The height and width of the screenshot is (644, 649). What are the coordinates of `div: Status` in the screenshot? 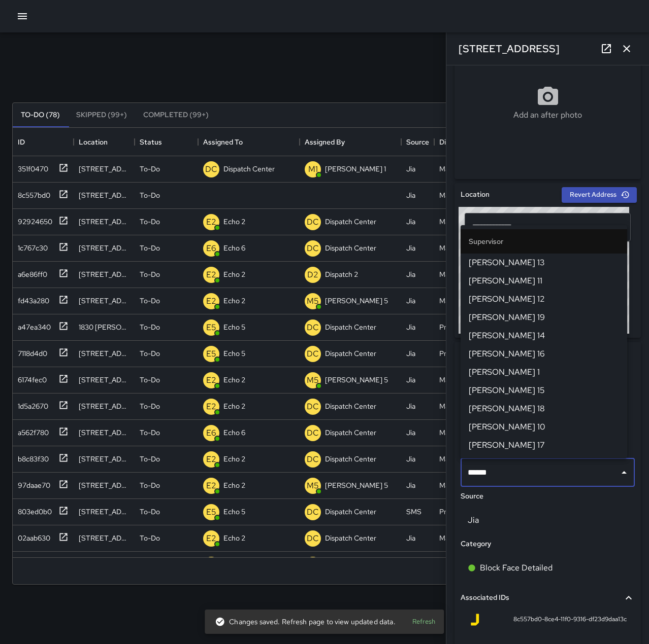 It's located at (166, 142).